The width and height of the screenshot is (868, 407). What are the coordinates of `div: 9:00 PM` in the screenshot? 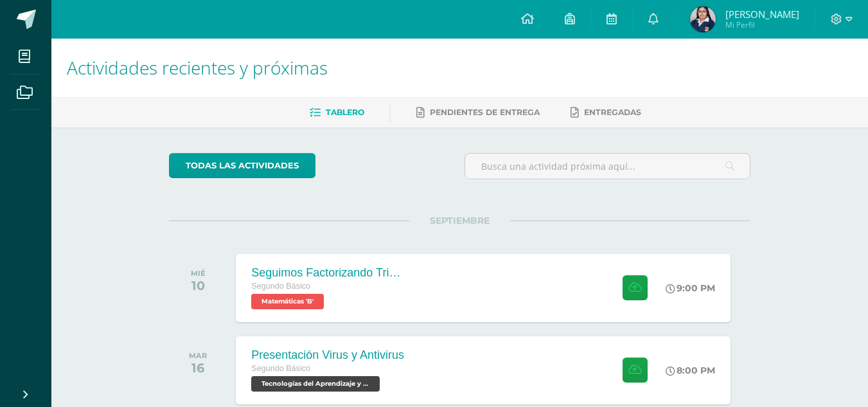 It's located at (690, 288).